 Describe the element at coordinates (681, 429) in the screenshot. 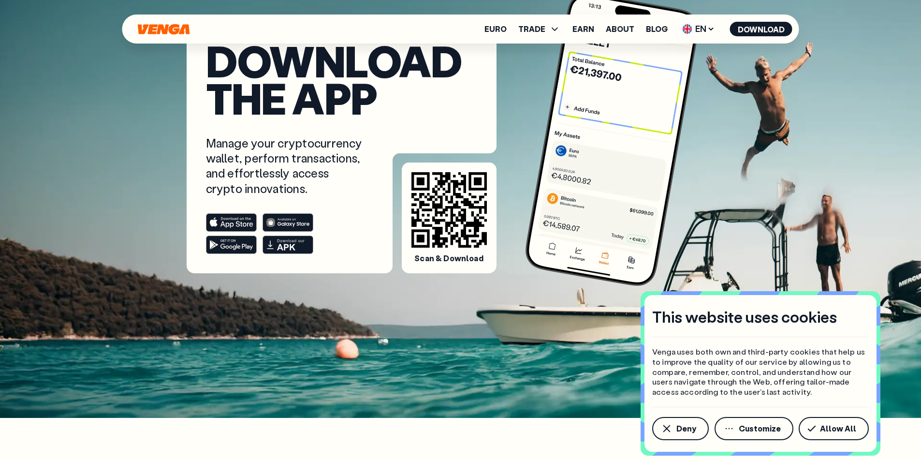

I see `button: Deny` at that location.